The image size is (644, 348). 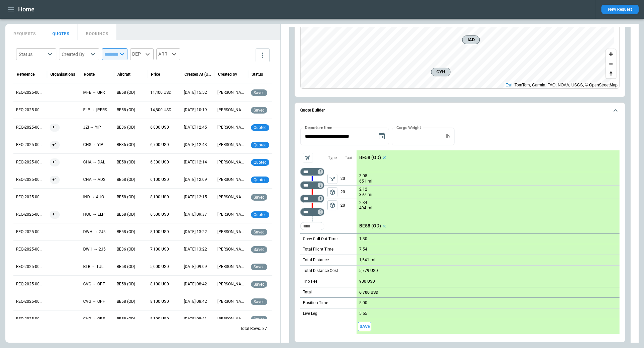 I want to click on p: Total Distance Cost, so click(x=320, y=271).